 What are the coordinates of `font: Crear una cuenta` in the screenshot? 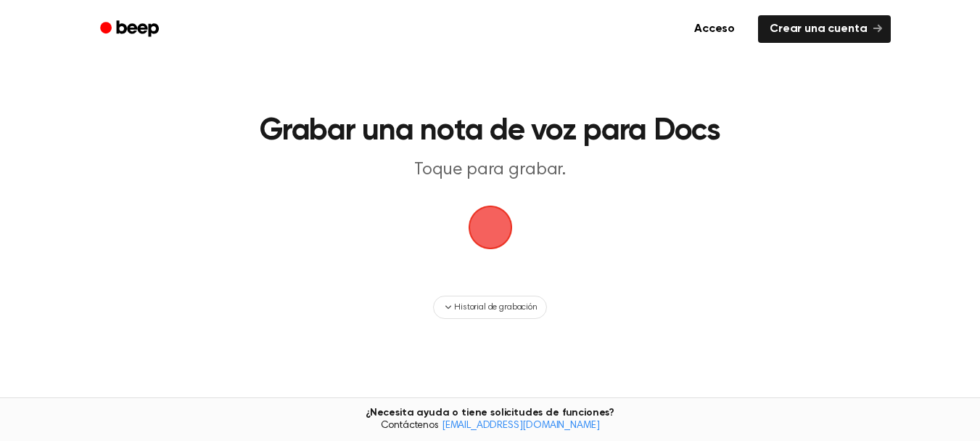 It's located at (818, 29).